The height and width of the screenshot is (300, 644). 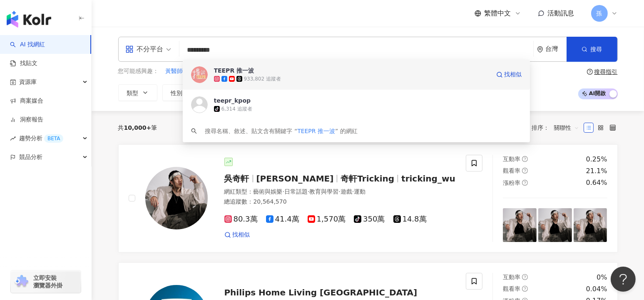 What do you see at coordinates (410, 219) in the screenshot?
I see `span: 14.8萬` at bounding box center [410, 219].